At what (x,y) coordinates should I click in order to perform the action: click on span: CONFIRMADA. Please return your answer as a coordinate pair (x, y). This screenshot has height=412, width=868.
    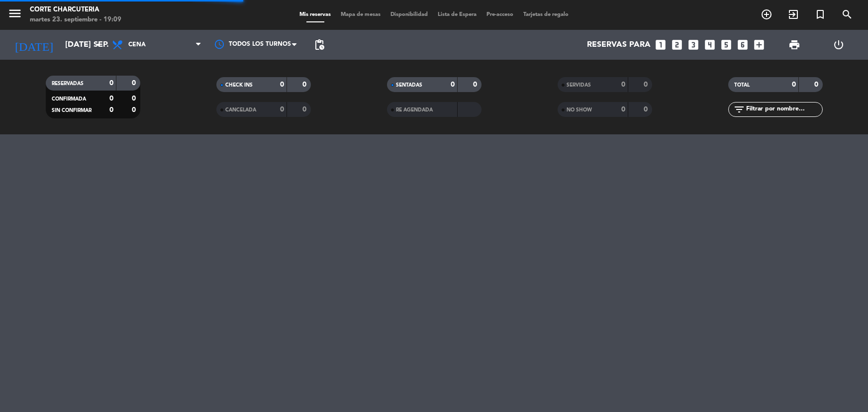
    Looking at the image, I should click on (69, 99).